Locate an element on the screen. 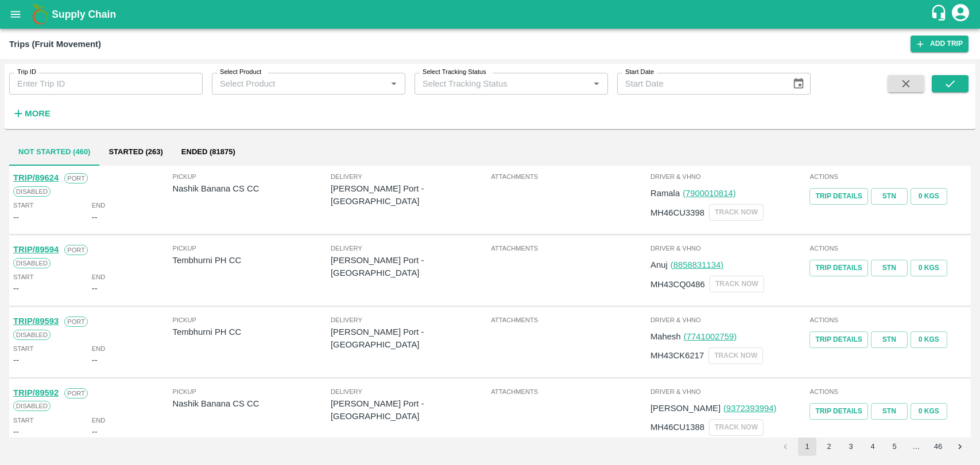  p: MH43CK6217 is located at coordinates (676, 356).